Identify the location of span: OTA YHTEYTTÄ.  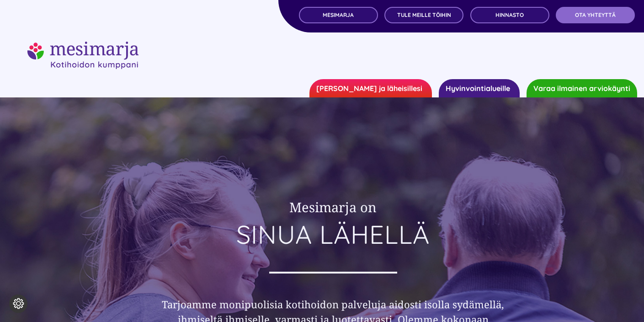
(595, 15).